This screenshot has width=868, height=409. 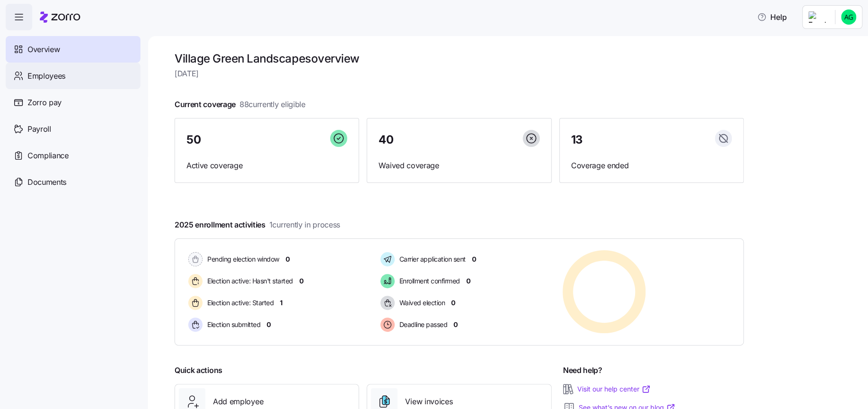 What do you see at coordinates (422, 325) in the screenshot?
I see `span: Deadline passed` at bounding box center [422, 325].